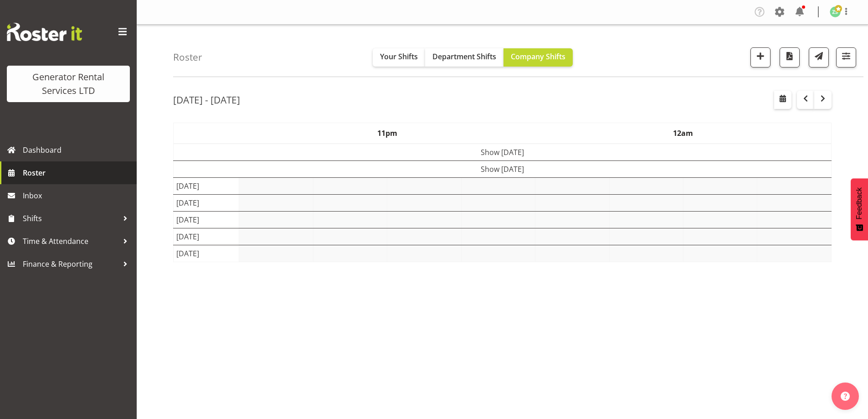 This screenshot has width=868, height=419. Describe the element at coordinates (760, 57) in the screenshot. I see `button: Add a new shift` at that location.